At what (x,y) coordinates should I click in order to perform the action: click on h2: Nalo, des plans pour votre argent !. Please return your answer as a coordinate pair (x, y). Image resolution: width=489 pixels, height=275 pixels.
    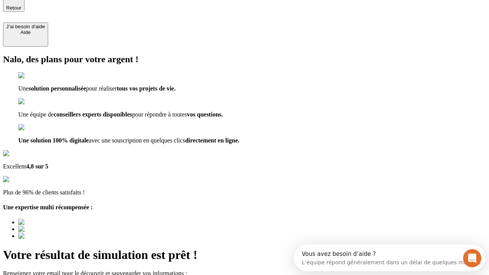
    Looking at the image, I should click on (244, 59).